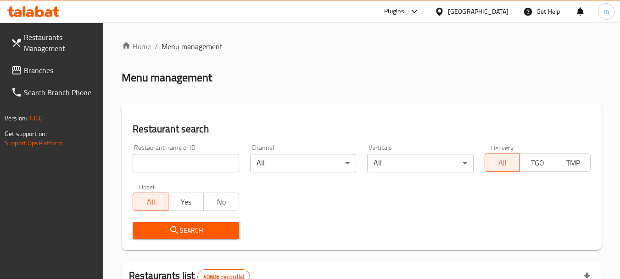 The height and width of the screenshot is (279, 620). Describe the element at coordinates (362, 46) in the screenshot. I see `nav: breadcrumb` at that location.